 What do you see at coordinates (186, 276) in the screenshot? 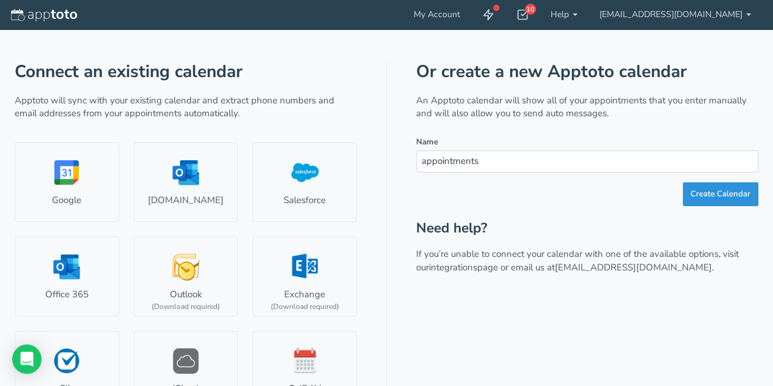
I see `a: Outlook` at bounding box center [186, 276].